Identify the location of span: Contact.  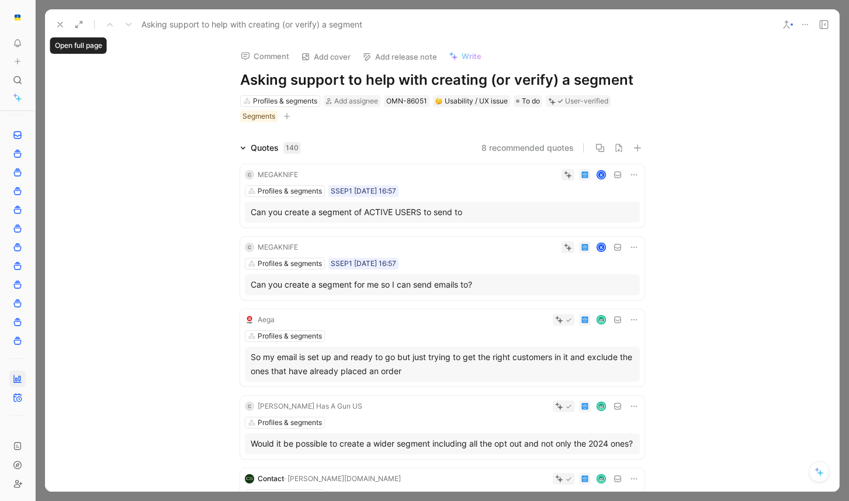
(271, 478).